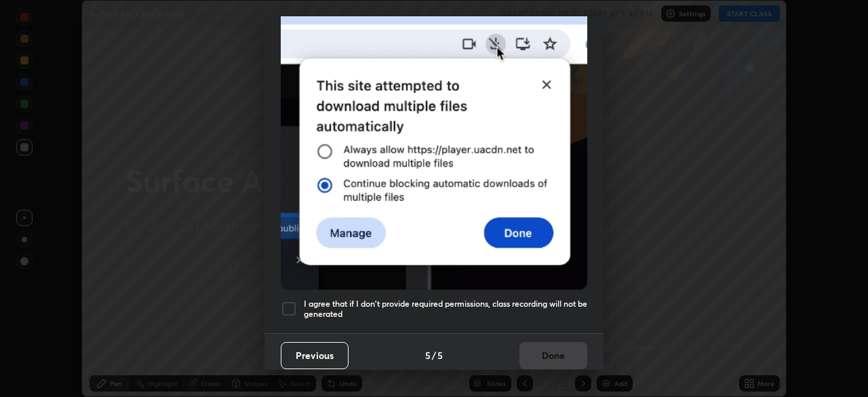  Describe the element at coordinates (445, 308) in the screenshot. I see `h5: I agree that if I don't provide required permissions, class recording will not be generated` at that location.